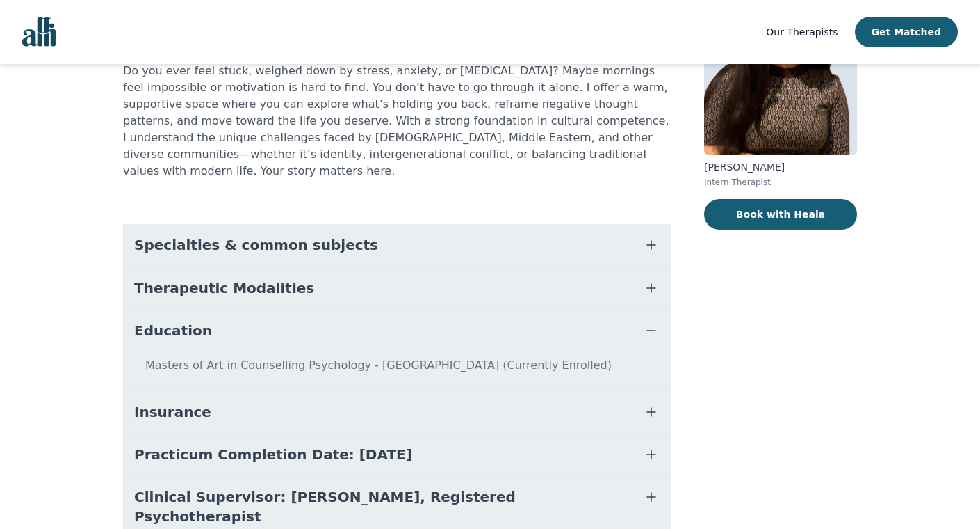  I want to click on button: Book with Heala, so click(781, 214).